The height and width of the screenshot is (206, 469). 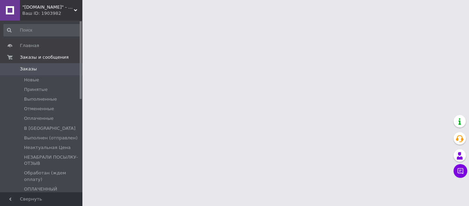 I want to click on span: ОПЛАЧЕННЫЙ (Отправить), so click(x=52, y=192).